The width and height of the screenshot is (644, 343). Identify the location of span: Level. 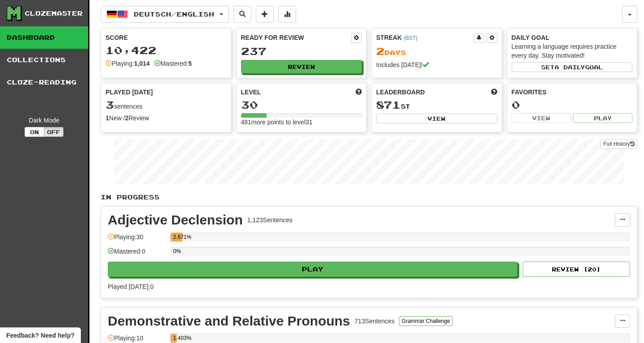
(251, 92).